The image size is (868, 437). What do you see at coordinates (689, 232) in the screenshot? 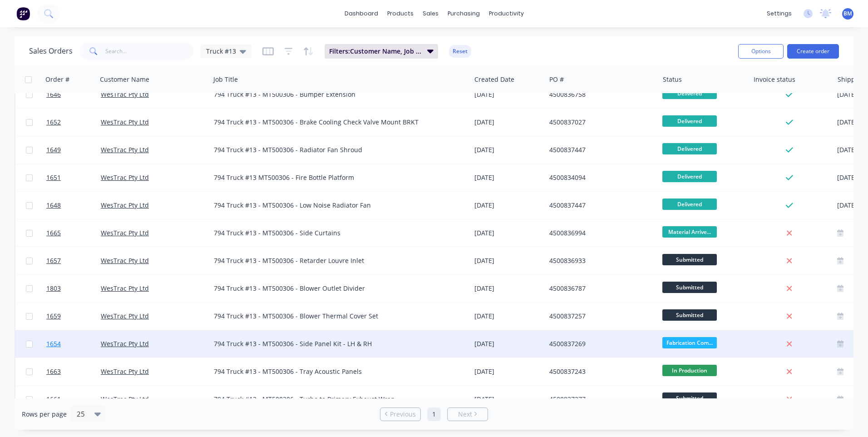
I see `span: Material Arrive...` at bounding box center [689, 232].